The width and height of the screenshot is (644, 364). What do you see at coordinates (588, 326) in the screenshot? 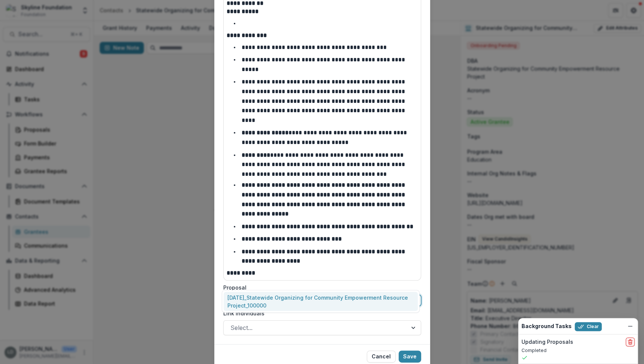
I see `button: Clear` at bounding box center [588, 326].